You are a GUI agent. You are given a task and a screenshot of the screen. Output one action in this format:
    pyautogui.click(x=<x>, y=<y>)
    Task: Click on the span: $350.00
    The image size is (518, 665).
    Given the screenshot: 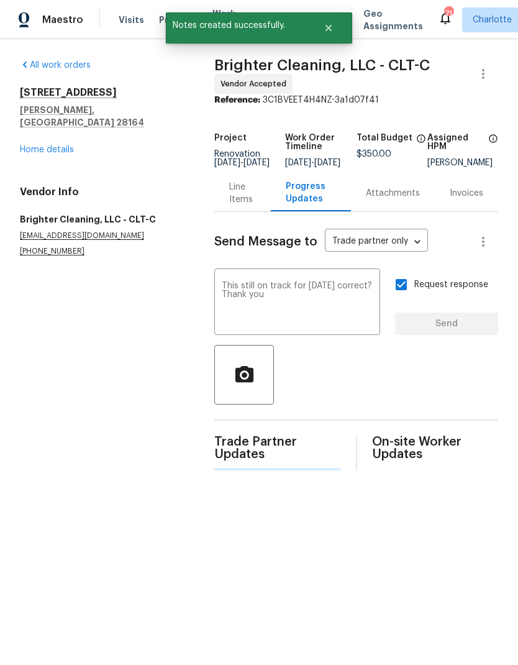 What is the action you would take?
    pyautogui.click(x=374, y=154)
    